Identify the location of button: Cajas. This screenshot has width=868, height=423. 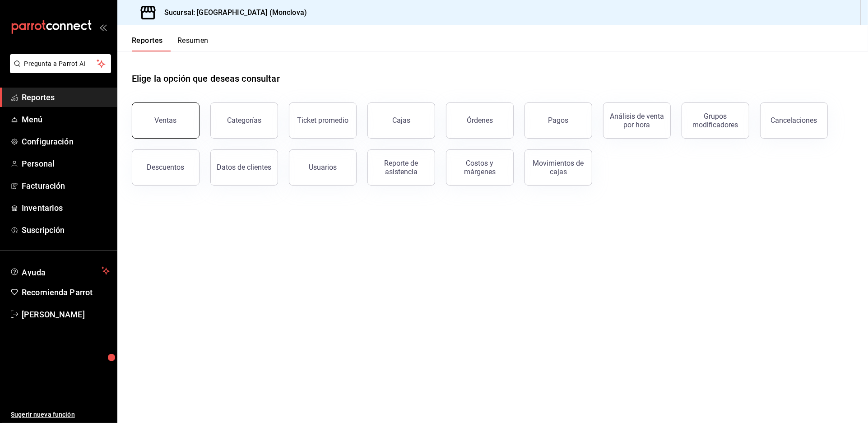
(401, 120).